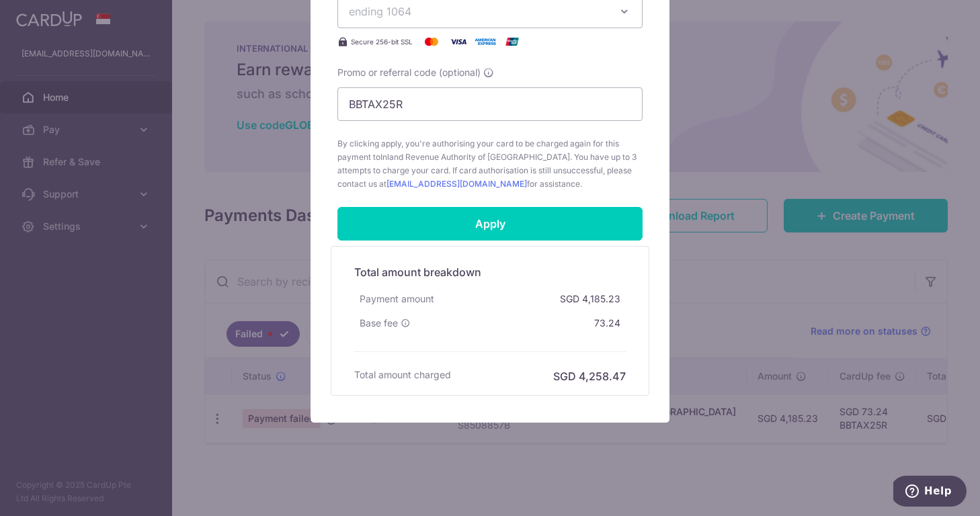 Image resolution: width=980 pixels, height=516 pixels. What do you see at coordinates (396, 299) in the screenshot?
I see `div: Payment amount` at bounding box center [396, 299].